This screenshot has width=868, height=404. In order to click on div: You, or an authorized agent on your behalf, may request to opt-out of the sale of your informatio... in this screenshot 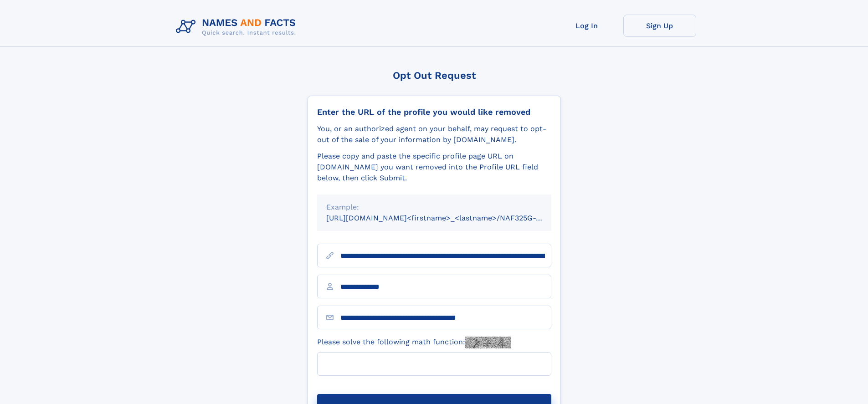, I will do `click(434, 134)`.